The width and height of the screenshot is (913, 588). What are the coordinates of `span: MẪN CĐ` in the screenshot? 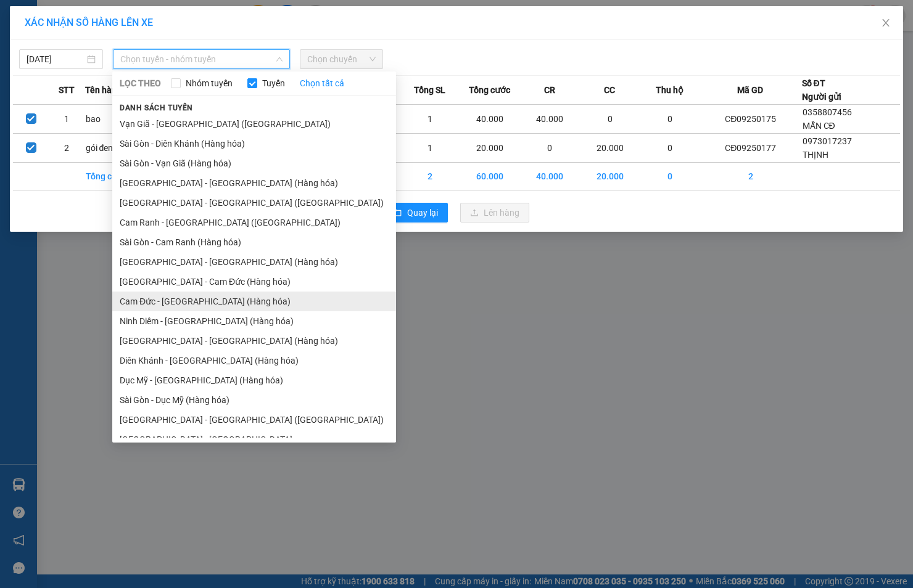 It's located at (819, 126).